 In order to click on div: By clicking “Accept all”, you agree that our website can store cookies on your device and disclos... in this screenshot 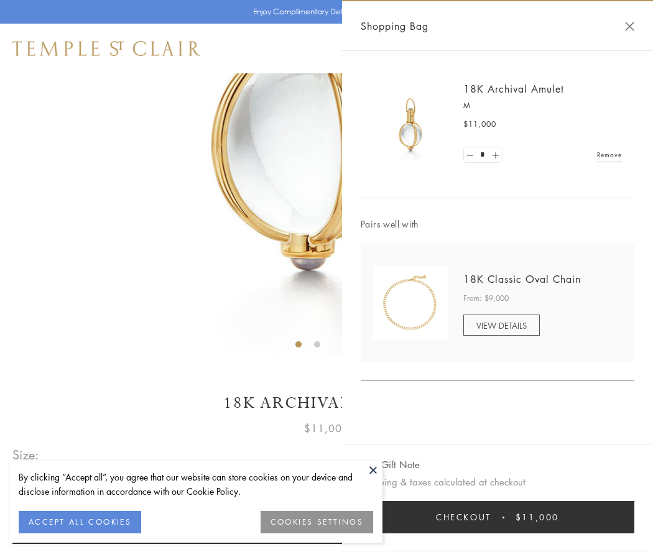, I will do `click(196, 484)`.